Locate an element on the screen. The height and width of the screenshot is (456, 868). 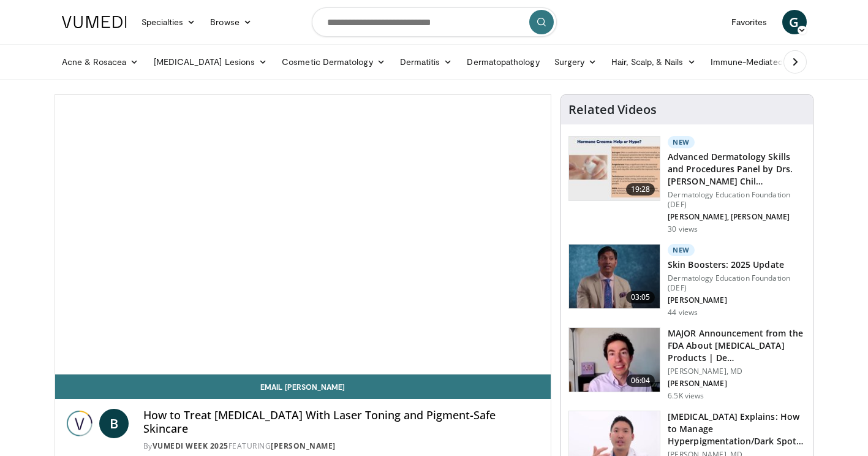
span: 03:05 is located at coordinates (641, 297).